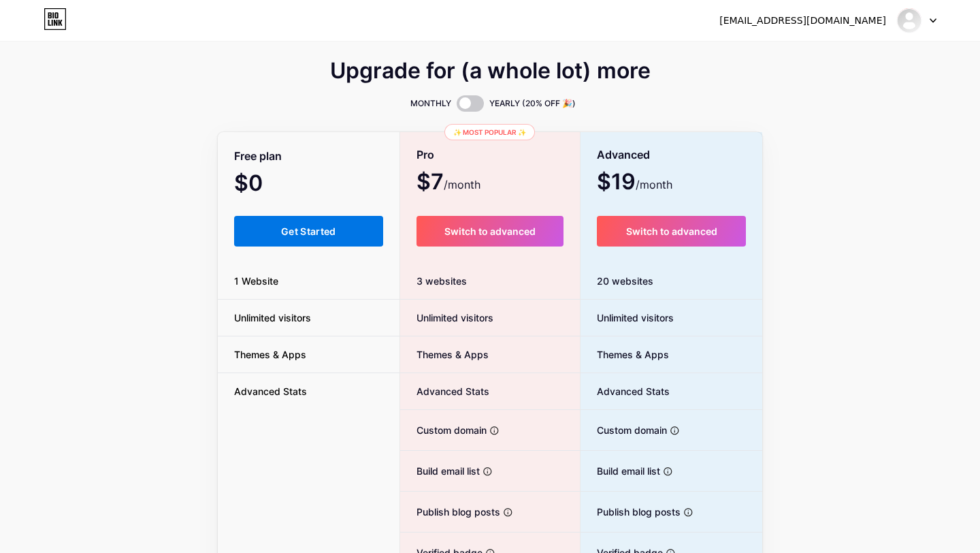 Image resolution: width=980 pixels, height=553 pixels. Describe the element at coordinates (490, 71) in the screenshot. I see `span: Upgrade for (a whole lot) more` at that location.